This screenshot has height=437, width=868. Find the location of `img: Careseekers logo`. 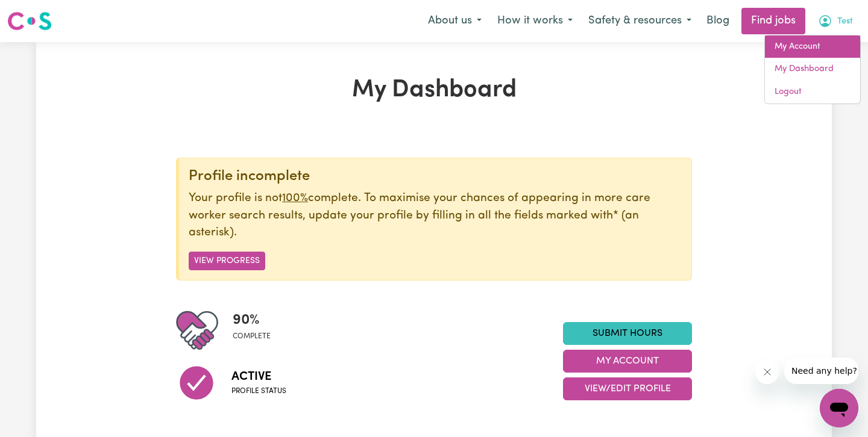

img: Careseekers logo is located at coordinates (30, 21).